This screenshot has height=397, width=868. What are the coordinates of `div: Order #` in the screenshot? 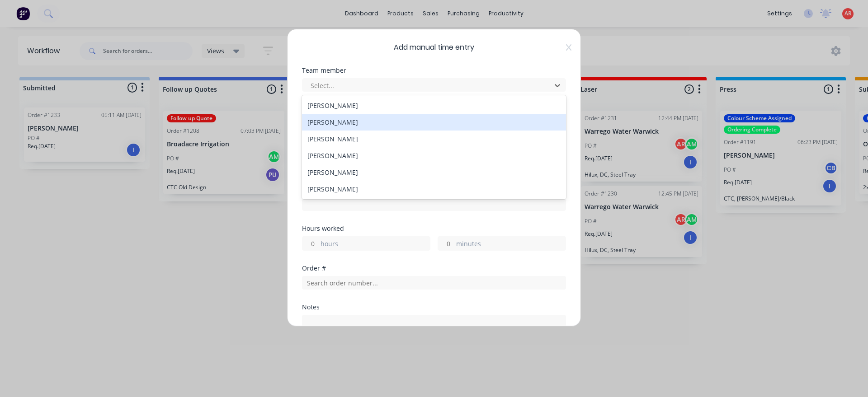 It's located at (434, 268).